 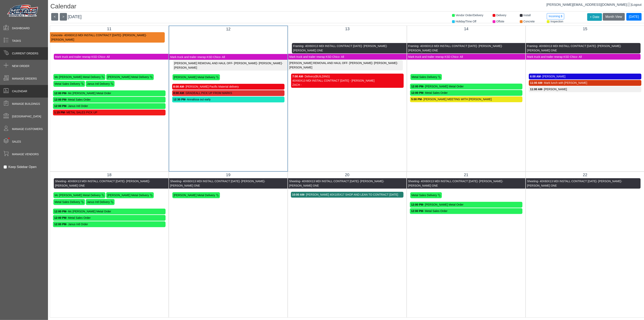 I want to click on strong: 6:00 AM, so click(x=535, y=76).